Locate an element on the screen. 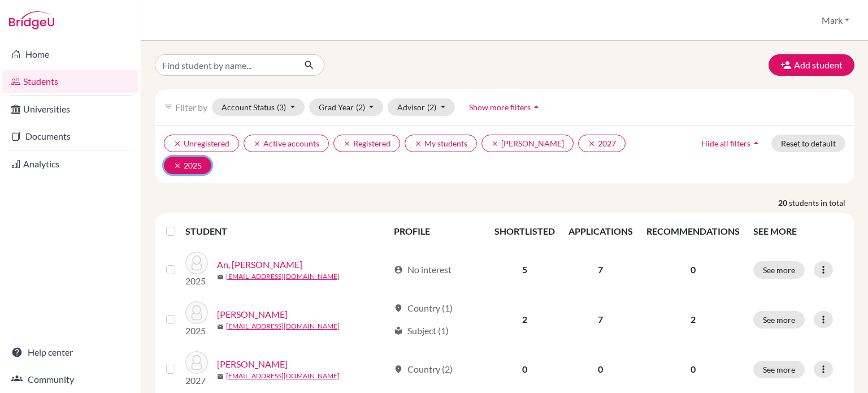 This screenshot has width=868, height=393. button: clearMy students is located at coordinates (441, 143).